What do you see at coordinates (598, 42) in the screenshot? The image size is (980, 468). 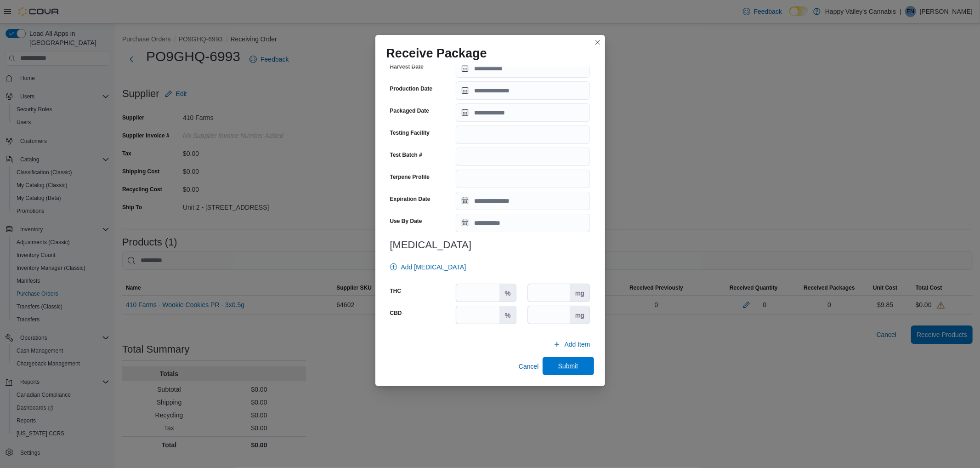 I see `button: Closes this modal window` at bounding box center [598, 42].